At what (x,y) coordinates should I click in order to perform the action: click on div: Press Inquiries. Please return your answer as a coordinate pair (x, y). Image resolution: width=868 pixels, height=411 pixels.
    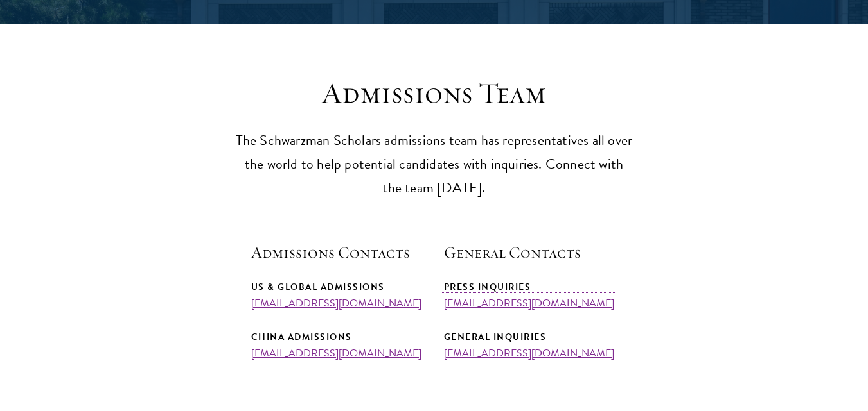
    Looking at the image, I should click on (530, 287).